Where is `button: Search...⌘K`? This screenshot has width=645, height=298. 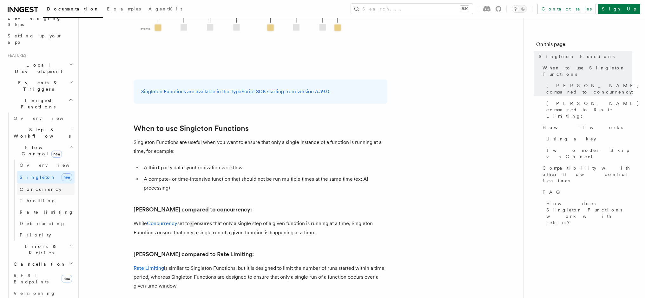 button: Search...⌘K is located at coordinates (412, 9).